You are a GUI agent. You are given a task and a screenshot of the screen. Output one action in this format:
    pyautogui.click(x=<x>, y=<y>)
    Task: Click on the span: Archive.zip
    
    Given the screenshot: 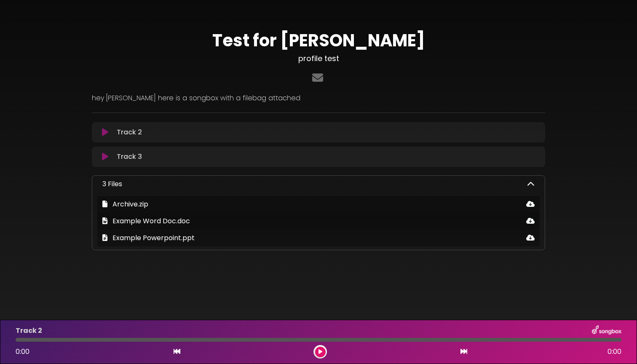 What is the action you would take?
    pyautogui.click(x=130, y=204)
    